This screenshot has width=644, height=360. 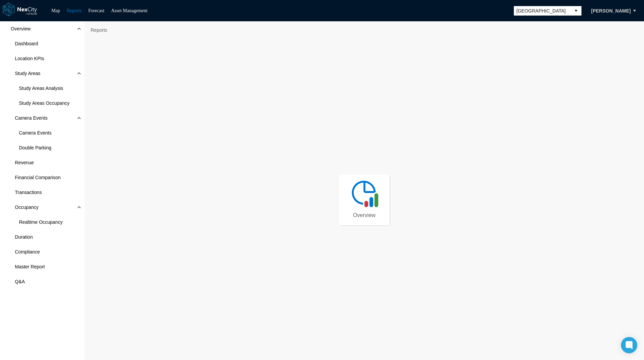 What do you see at coordinates (37, 178) in the screenshot?
I see `span: Financial Comparison` at bounding box center [37, 178].